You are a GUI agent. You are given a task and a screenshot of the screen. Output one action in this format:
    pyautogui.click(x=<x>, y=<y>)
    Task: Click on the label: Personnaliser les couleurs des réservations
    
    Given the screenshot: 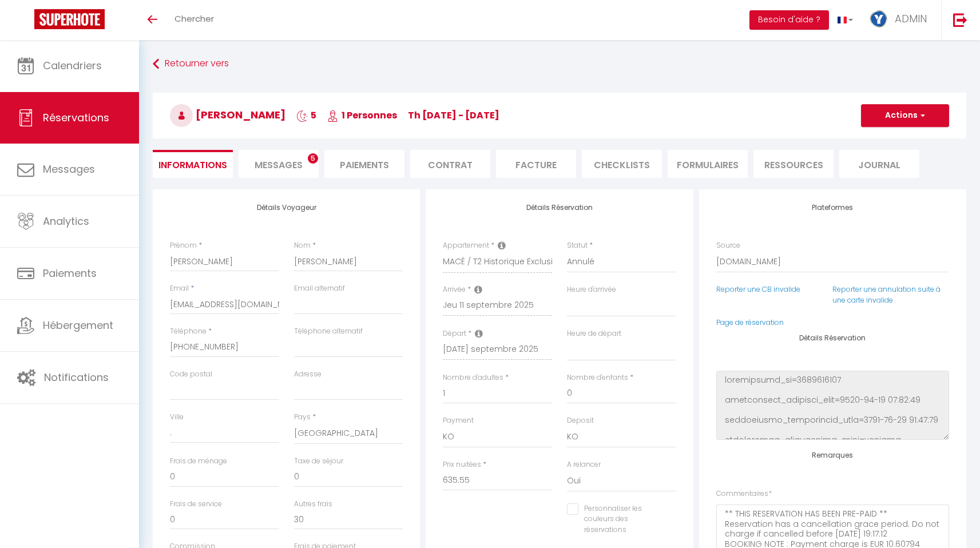 What is the action you would take?
    pyautogui.click(x=620, y=520)
    